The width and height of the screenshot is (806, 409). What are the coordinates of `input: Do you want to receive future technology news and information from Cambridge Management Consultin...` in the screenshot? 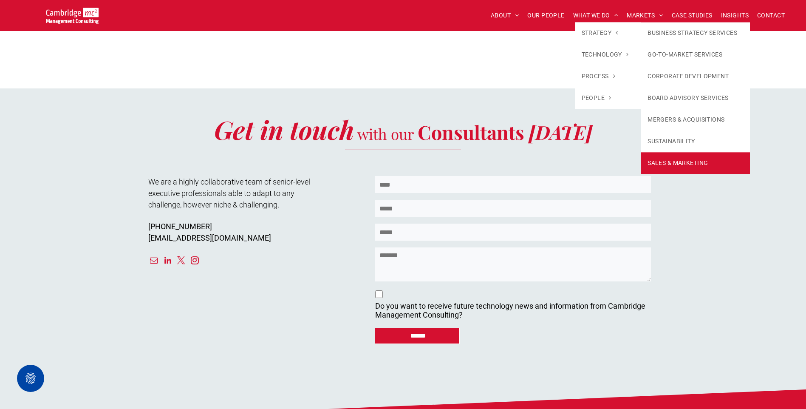 It's located at (379, 294).